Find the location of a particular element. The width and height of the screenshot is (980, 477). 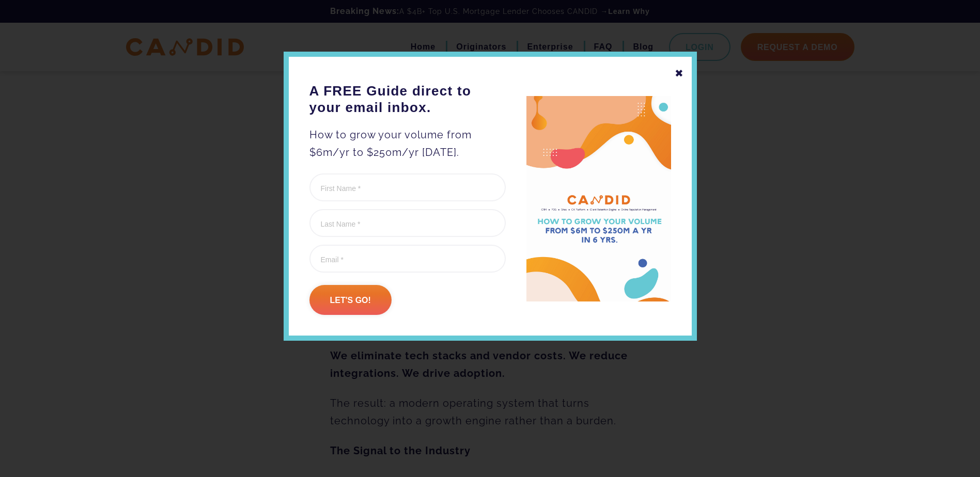

input: First Name * is located at coordinates (408, 188).